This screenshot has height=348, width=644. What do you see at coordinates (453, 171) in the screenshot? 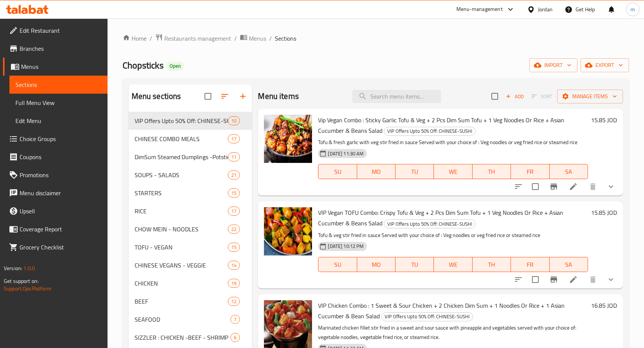
I see `button: WE` at bounding box center [453, 171].